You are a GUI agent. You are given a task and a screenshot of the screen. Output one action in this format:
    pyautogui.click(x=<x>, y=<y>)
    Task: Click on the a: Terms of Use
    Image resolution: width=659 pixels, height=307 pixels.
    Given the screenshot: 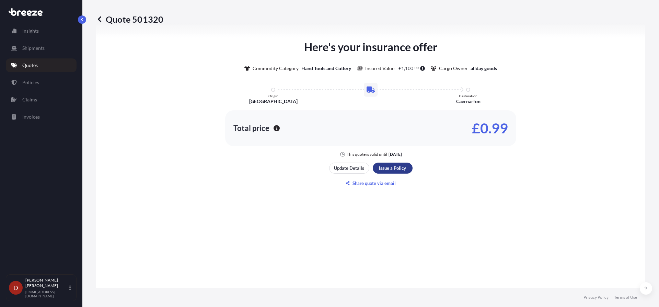 What is the action you would take?
    pyautogui.click(x=626, y=297)
    